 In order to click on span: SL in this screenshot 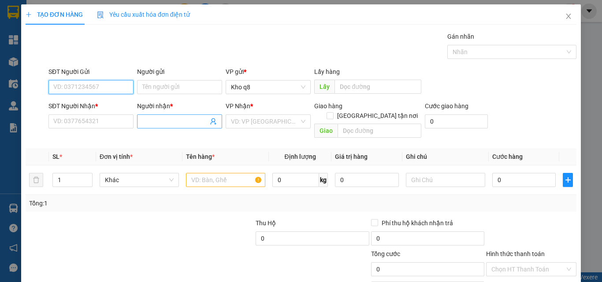, I will do `click(56, 157)`.